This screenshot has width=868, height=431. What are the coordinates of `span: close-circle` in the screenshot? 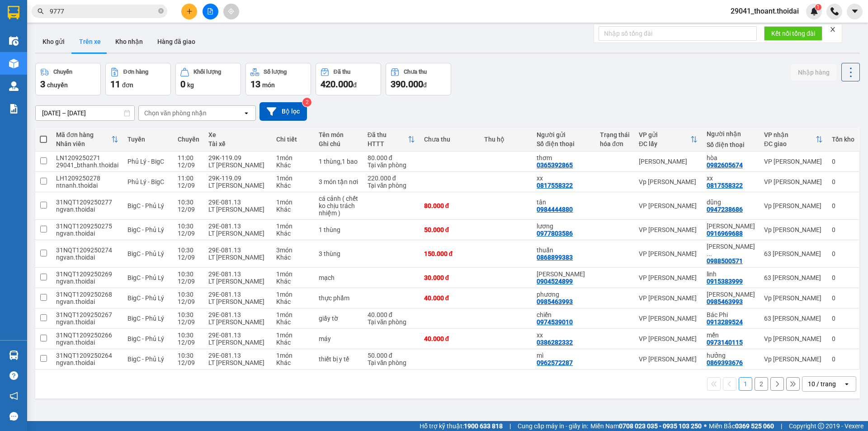 It's located at (161, 11).